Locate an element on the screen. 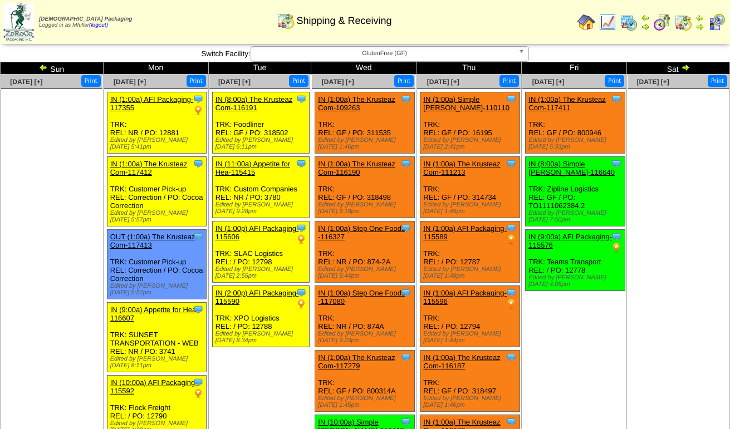  a: IN (1:00a) The Krusteaz Com-109263 is located at coordinates (356, 104).